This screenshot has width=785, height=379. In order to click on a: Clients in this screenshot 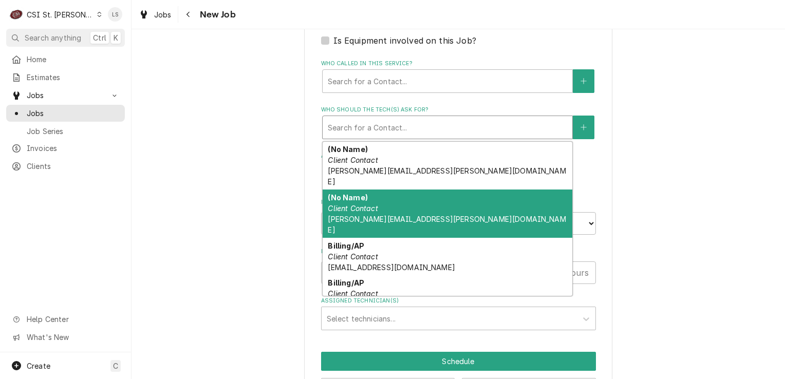, I will do `click(65, 166)`.